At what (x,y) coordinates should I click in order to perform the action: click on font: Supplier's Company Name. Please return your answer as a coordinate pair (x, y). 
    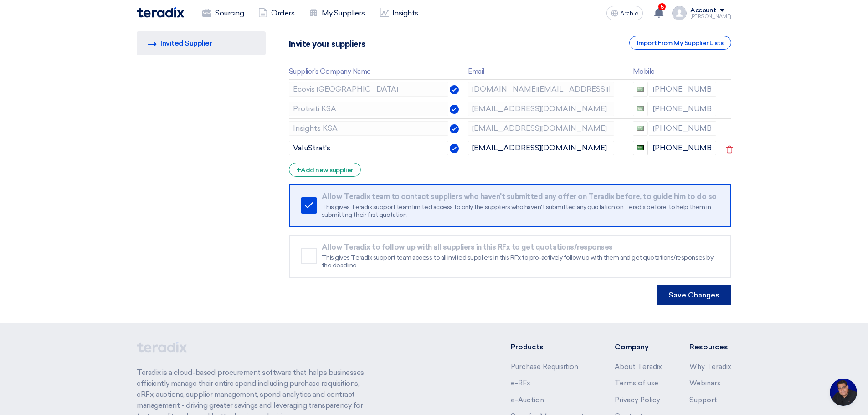
    Looking at the image, I should click on (330, 72).